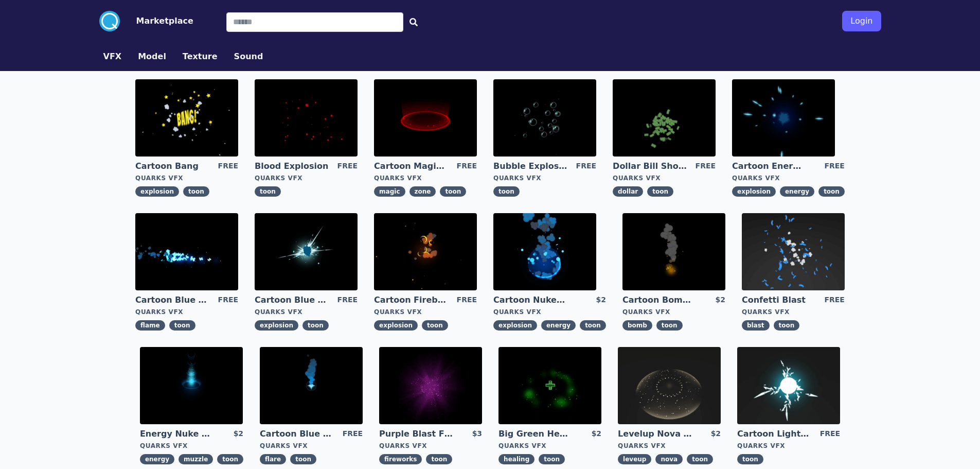 The width and height of the screenshot is (980, 469). What do you see at coordinates (531, 166) in the screenshot?
I see `a: Bubble Explosion` at bounding box center [531, 166].